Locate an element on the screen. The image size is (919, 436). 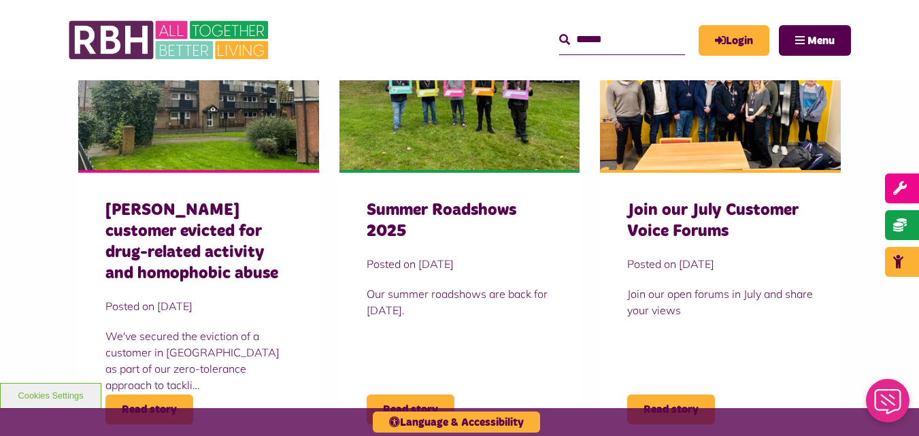
div: Close Web Assistant is located at coordinates (30, 26).